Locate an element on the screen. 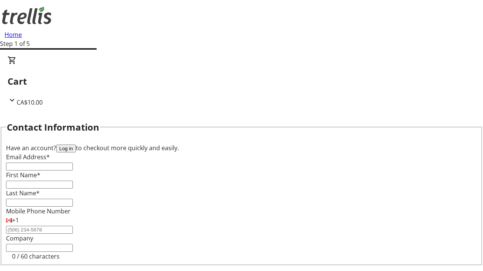 The image size is (483, 271). h2: Cart is located at coordinates (241, 81).